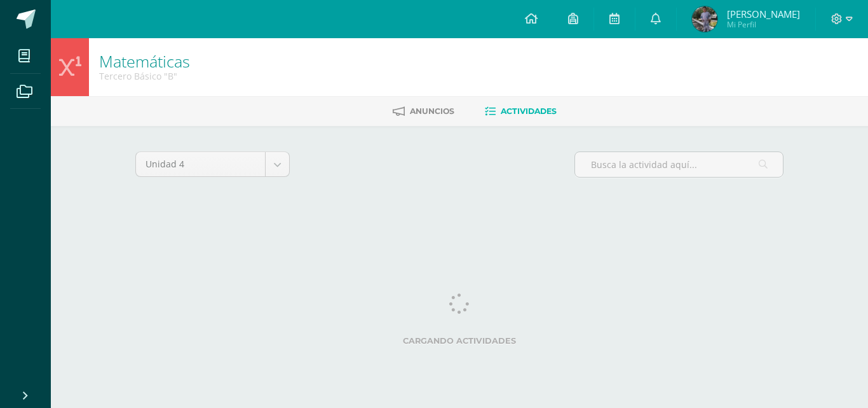 This screenshot has height=408, width=868. What do you see at coordinates (459, 340) in the screenshot?
I see `label: Cargando actividades` at bounding box center [459, 340].